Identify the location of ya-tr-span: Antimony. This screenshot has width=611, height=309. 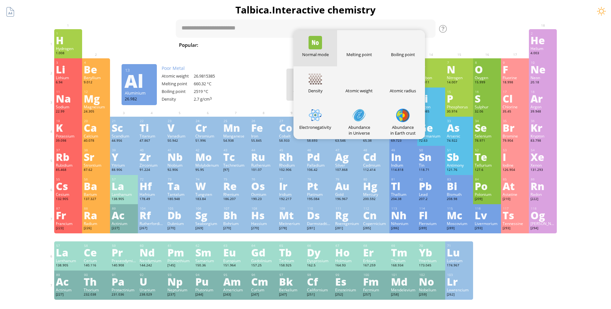
(455, 165).